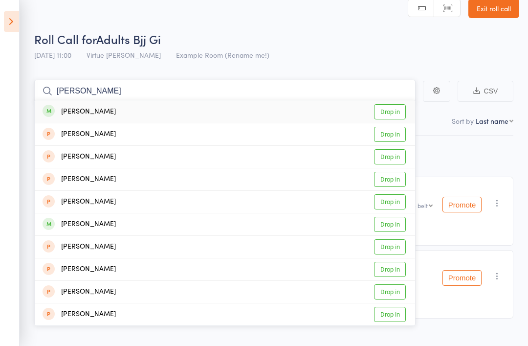 The height and width of the screenshot is (346, 528). I want to click on label: Sort by, so click(463, 121).